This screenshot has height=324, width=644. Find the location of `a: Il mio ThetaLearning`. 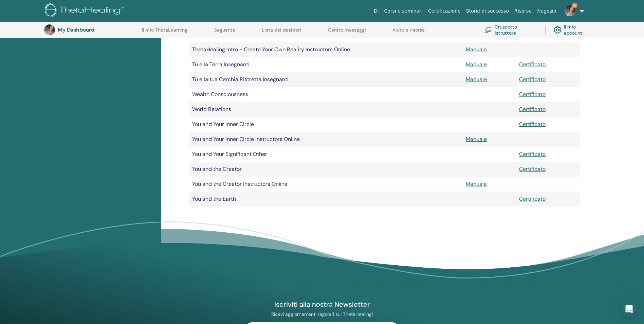

a: Il mio ThetaLearning is located at coordinates (165, 33).